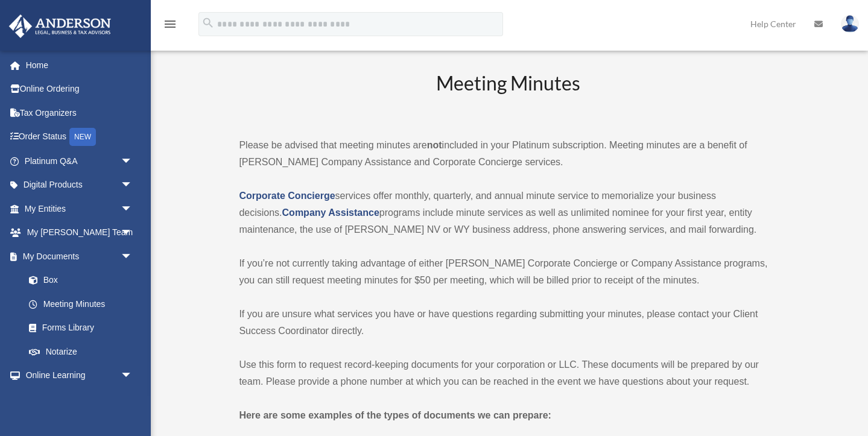 The image size is (868, 436). I want to click on a: Billingarrow_drop_down, so click(80, 399).